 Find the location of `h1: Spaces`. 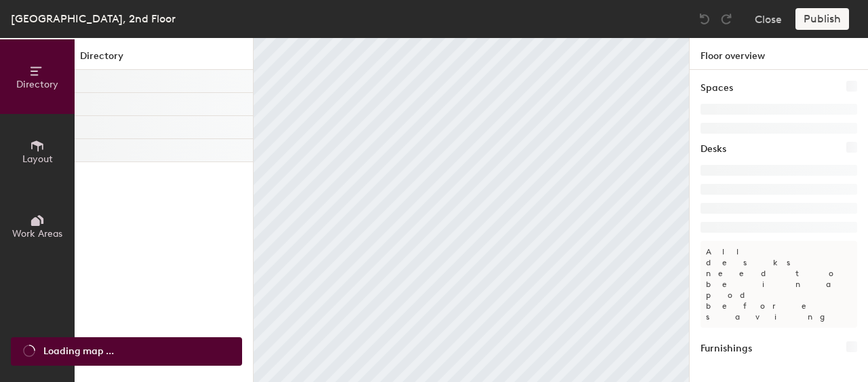

h1: Spaces is located at coordinates (717, 88).